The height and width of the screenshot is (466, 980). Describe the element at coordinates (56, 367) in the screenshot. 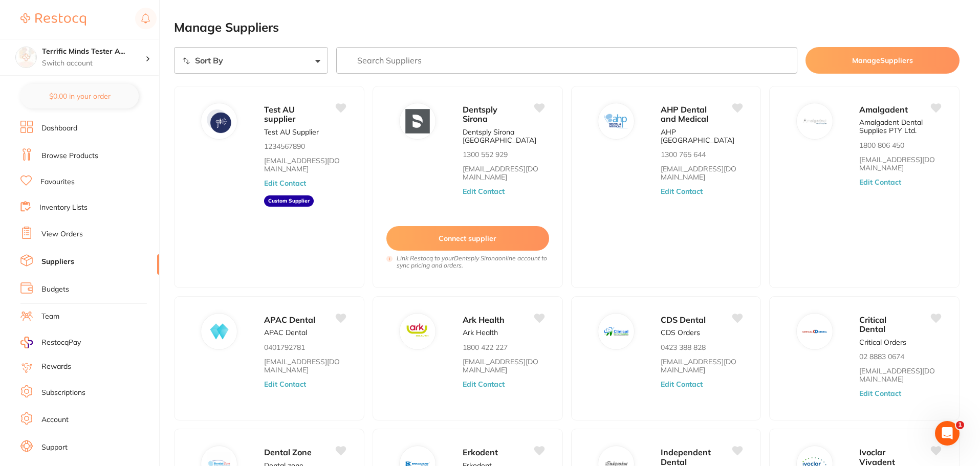

I see `a: Rewards` at that location.